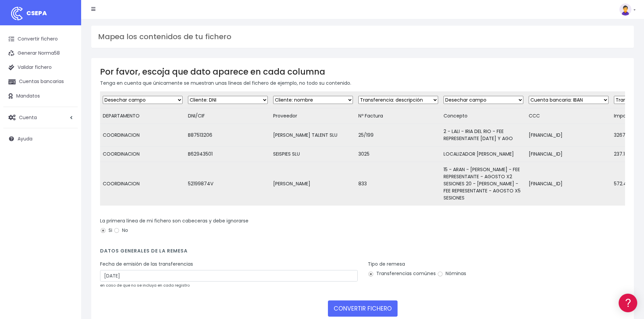 This screenshot has width=644, height=319. I want to click on td: 25/199, so click(398, 135).